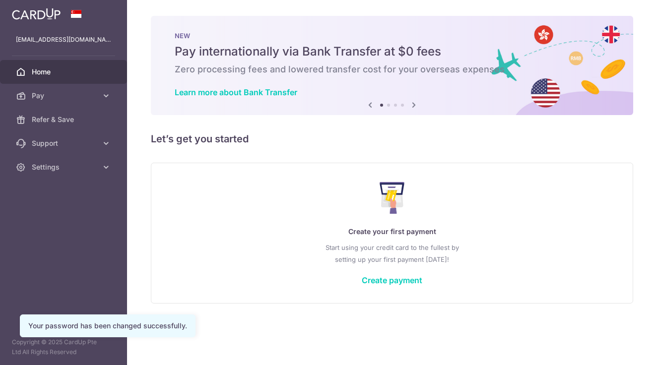 Image resolution: width=657 pixels, height=365 pixels. What do you see at coordinates (392, 198) in the screenshot?
I see `img: Make Payment` at bounding box center [392, 198].